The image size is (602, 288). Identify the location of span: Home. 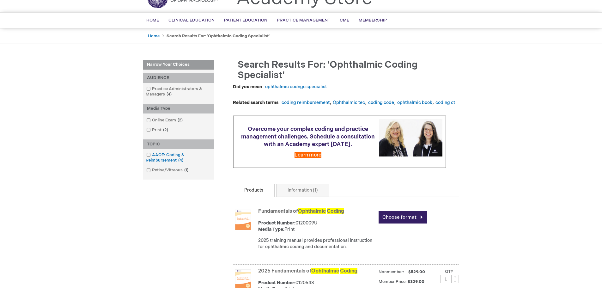
(153, 20).